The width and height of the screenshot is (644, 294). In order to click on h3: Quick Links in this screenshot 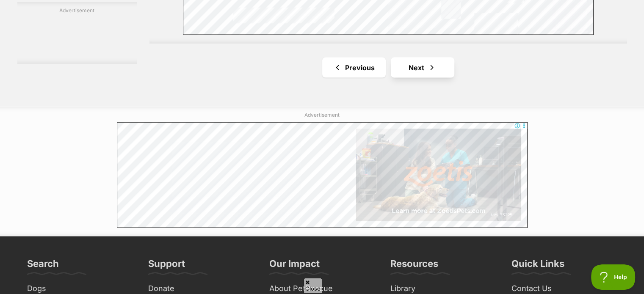, I will do `click(538, 266)`.